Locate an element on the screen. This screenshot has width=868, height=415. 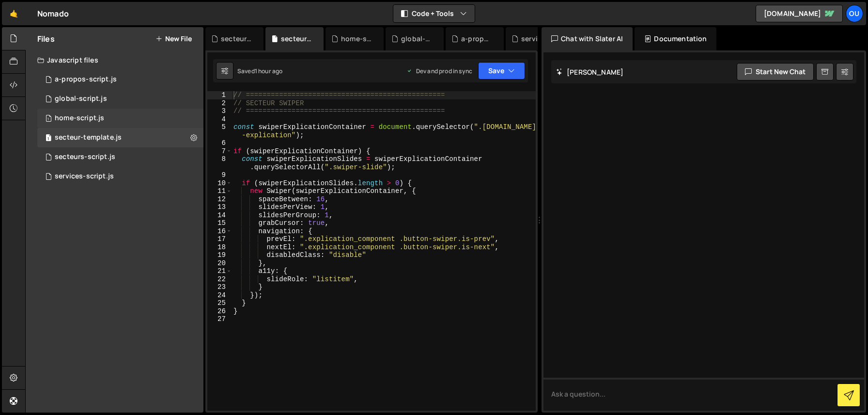
button: Code + Tools is located at coordinates (434, 13).